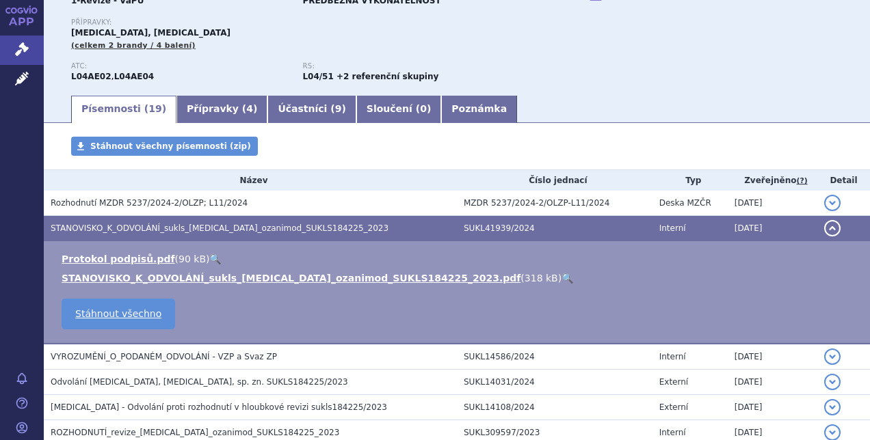  I want to click on a: Sloučení (0), so click(399, 109).